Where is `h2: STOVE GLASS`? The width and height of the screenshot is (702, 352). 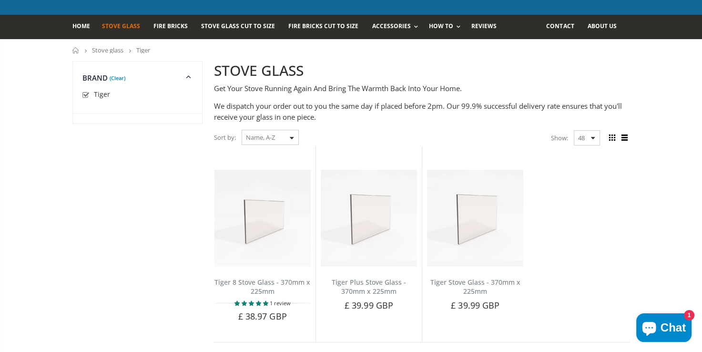
h2: STOVE GLASS is located at coordinates (422, 71).